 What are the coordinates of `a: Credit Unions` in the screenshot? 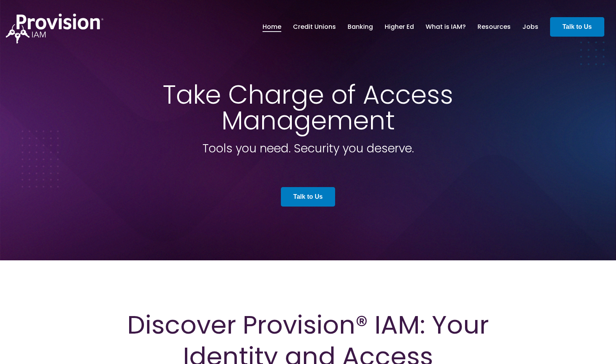 It's located at (315, 27).